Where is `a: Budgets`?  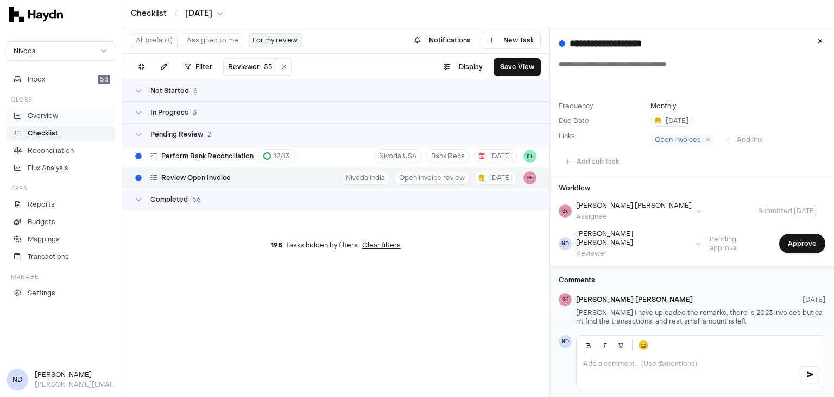
a: Budgets is located at coordinates (61, 222).